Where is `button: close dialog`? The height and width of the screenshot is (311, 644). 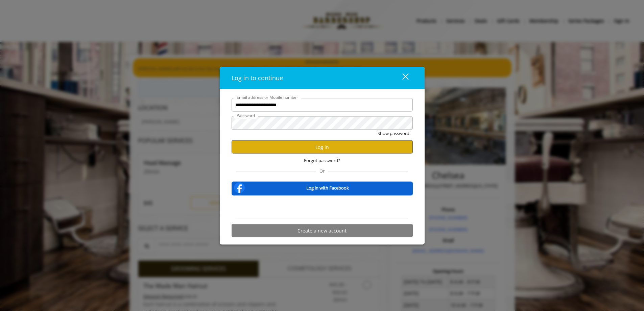 button: close dialog is located at coordinates (401, 78).